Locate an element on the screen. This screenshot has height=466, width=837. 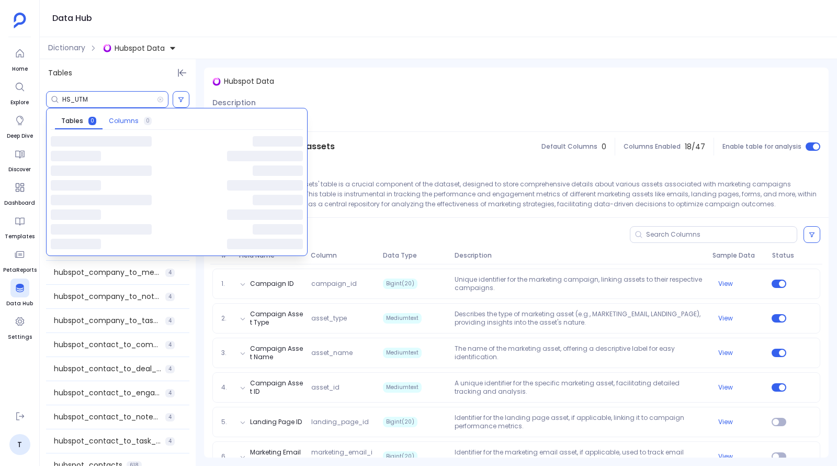
p: Describes the type of marketing asset (e.g., MARKETING_EMAIL, LANDING_PAGE), providing insights i... is located at coordinates (579, 318).